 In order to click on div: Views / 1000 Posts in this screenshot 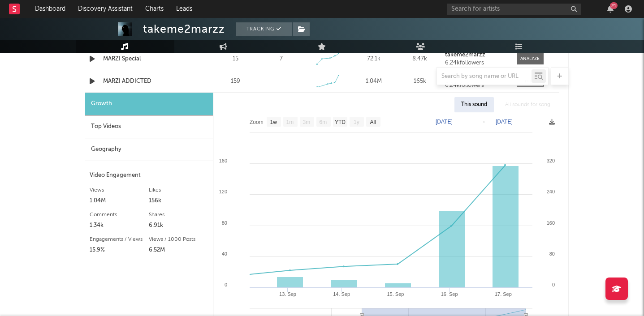, I will do `click(179, 239)`.